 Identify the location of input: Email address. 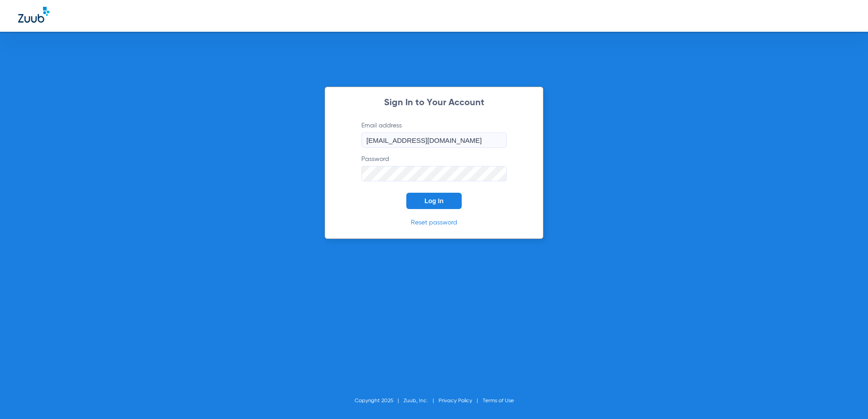
(434, 140).